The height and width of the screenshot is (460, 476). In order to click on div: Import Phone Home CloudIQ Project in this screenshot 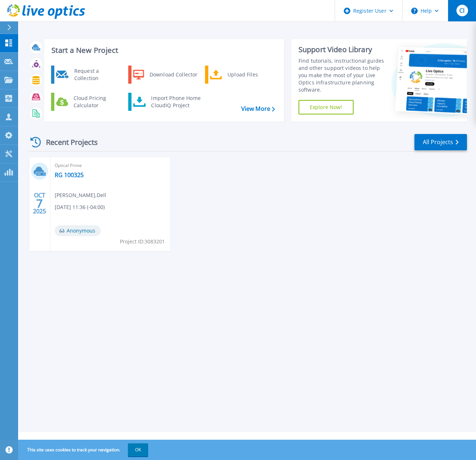, I will do `click(176, 102)`.